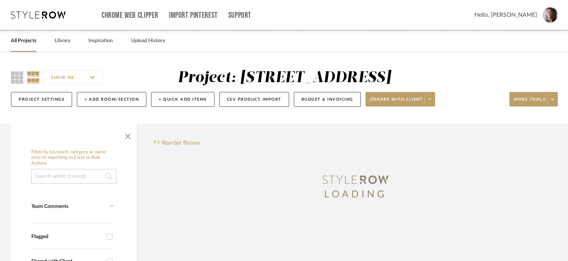 The height and width of the screenshot is (261, 568). Describe the element at coordinates (397, 102) in the screenshot. I see `span: Share with client` at that location.